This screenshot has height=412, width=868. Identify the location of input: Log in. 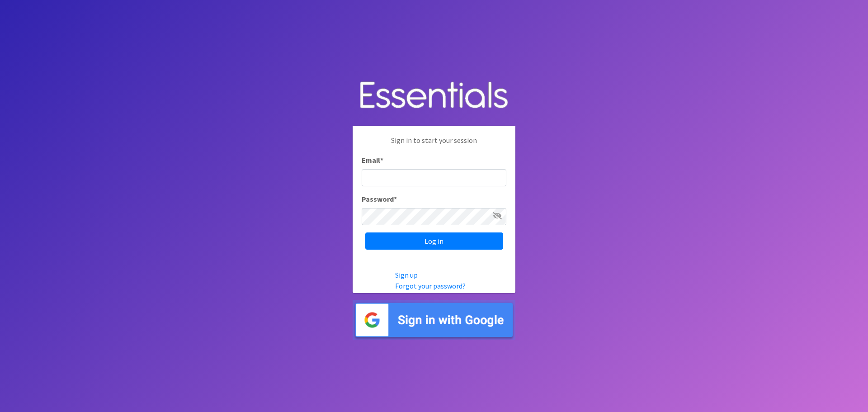
(434, 241).